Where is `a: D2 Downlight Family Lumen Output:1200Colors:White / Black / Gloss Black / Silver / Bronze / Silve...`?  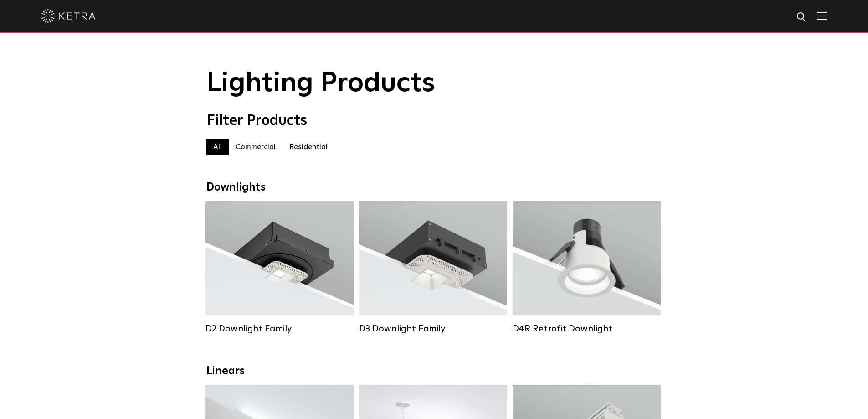
a: D2 Downlight Family Lumen Output:1200Colors:White / Black / Gloss Black / Silver / Bronze / Silve... is located at coordinates (279, 267).